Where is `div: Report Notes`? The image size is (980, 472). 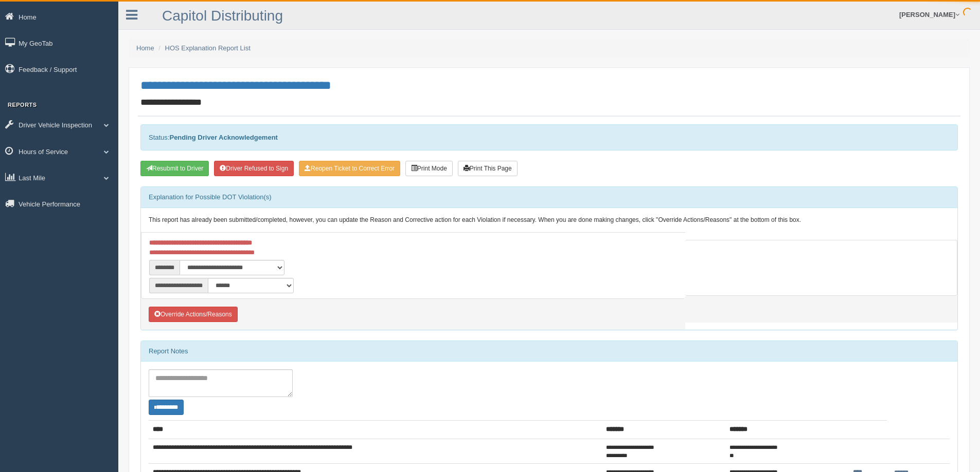 div: Report Notes is located at coordinates (549, 352).